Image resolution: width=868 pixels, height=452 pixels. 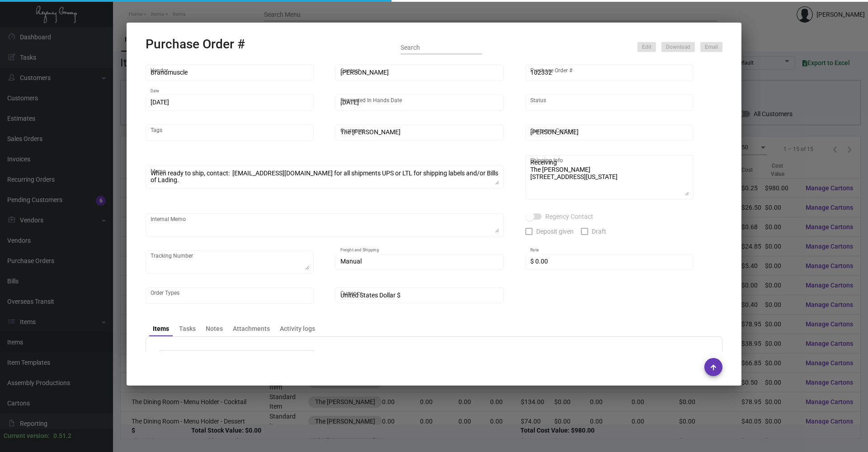 I want to click on span: Download, so click(x=678, y=47).